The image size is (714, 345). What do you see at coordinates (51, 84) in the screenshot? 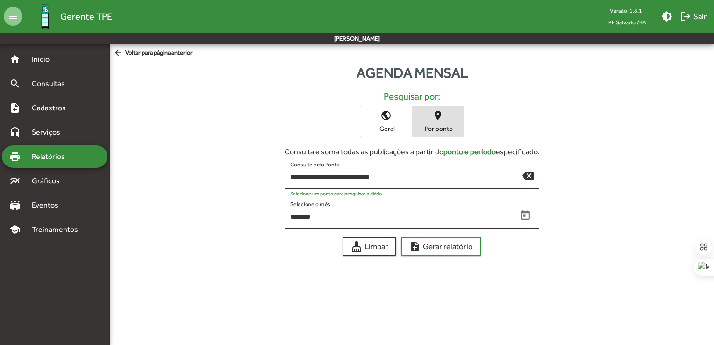
I see `span: Consultas` at bounding box center [51, 84].